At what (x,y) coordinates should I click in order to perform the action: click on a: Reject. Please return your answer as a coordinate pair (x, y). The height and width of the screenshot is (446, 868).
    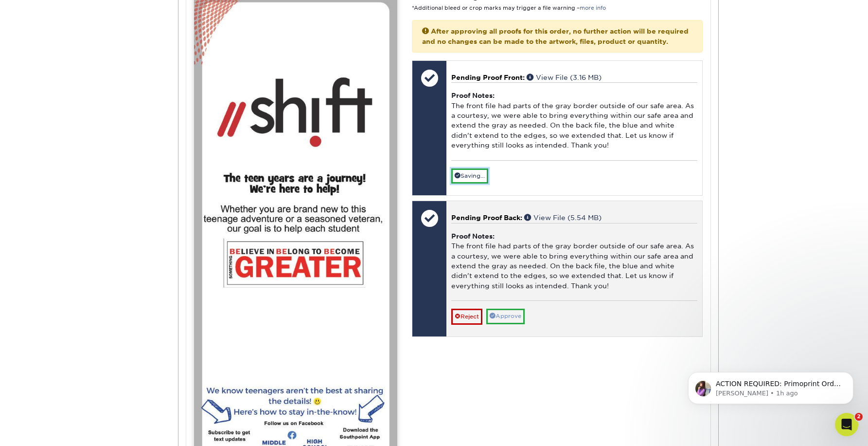
    Looking at the image, I should click on (467, 316).